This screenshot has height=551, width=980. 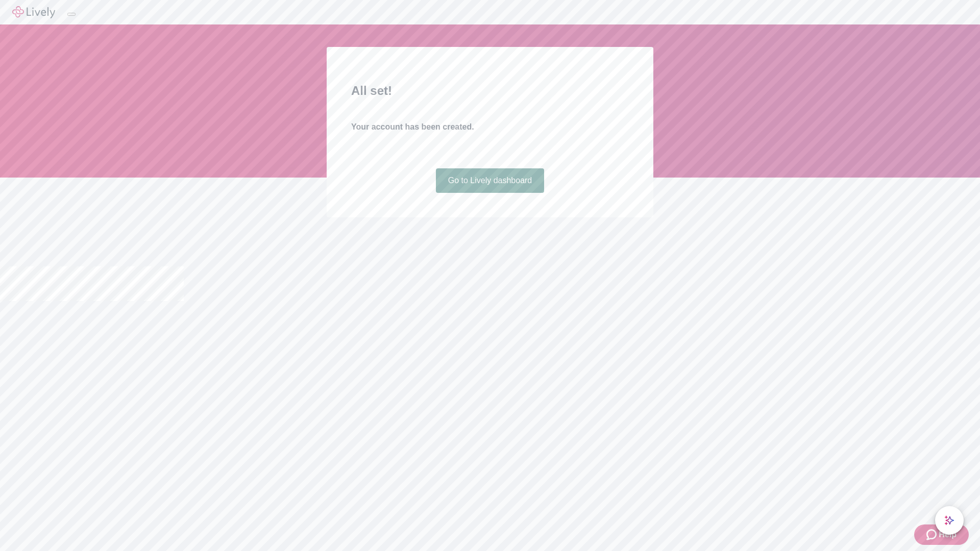 What do you see at coordinates (947, 535) in the screenshot?
I see `span: Help` at bounding box center [947, 535].